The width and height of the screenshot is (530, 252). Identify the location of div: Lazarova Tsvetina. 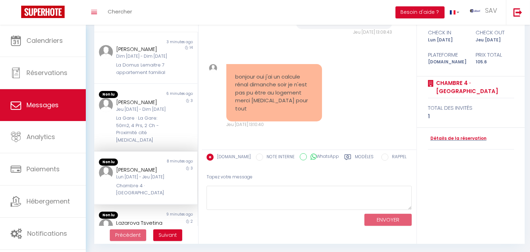
(142, 223).